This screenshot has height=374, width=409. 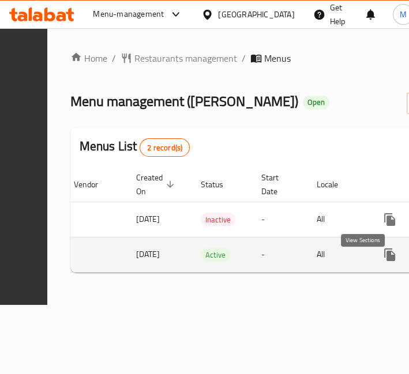 What do you see at coordinates (164, 148) in the screenshot?
I see `span: 2 record(s)` at bounding box center [164, 148].